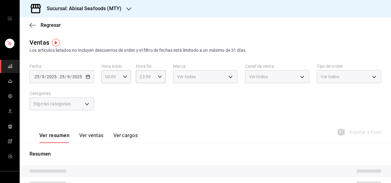  What do you see at coordinates (206, 154) in the screenshot?
I see `p: Resumen` at bounding box center [206, 154].